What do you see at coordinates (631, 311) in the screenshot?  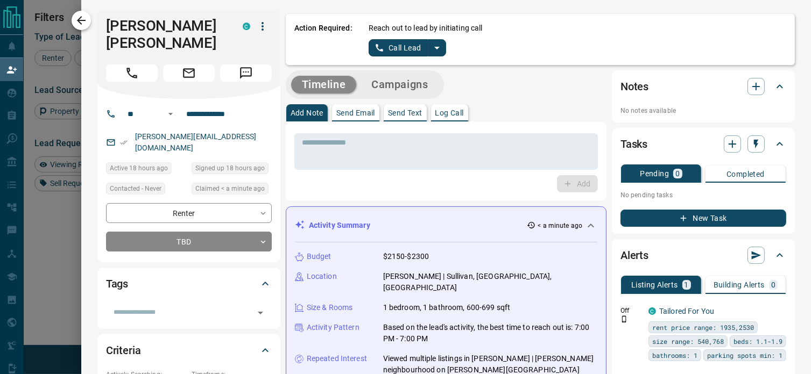 I see `p: Off` at bounding box center [631, 311].